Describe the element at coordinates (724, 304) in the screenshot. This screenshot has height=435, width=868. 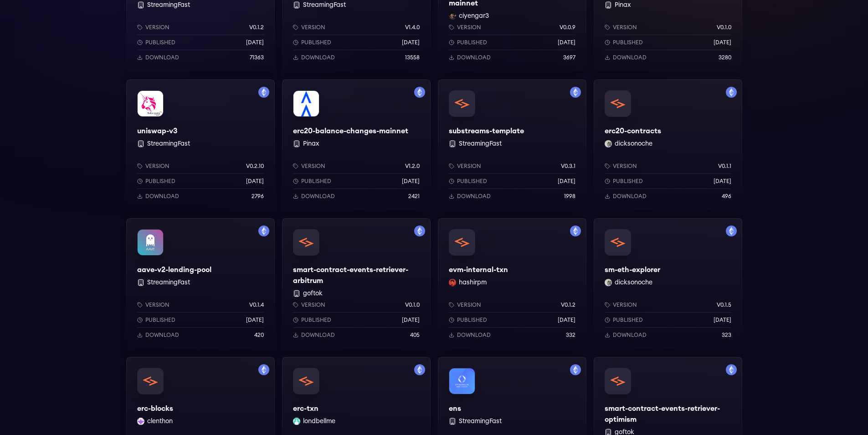
I see `p: v0.1.5` at that location.